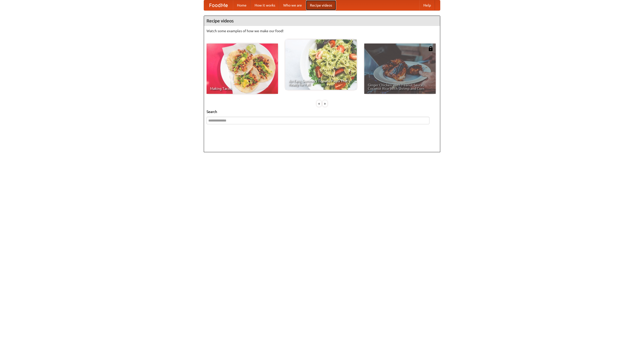  Describe the element at coordinates (292, 5) in the screenshot. I see `a: Who we are` at that location.